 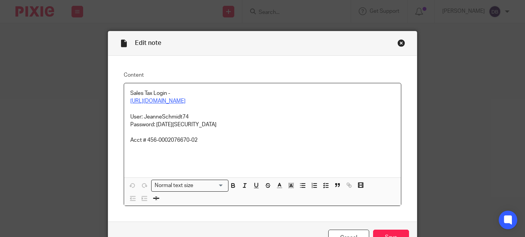 I want to click on span: Edit note, so click(x=148, y=43).